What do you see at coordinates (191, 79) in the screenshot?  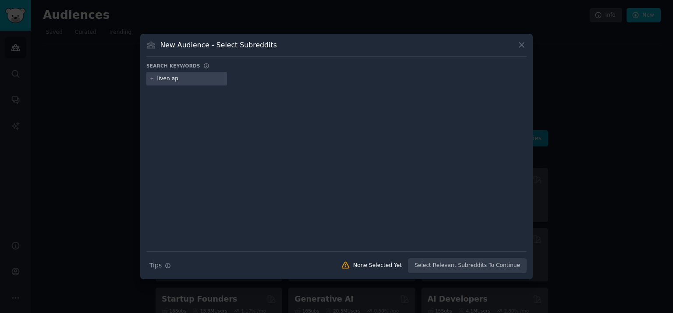 I see `input: New Keyword` at bounding box center [191, 79].